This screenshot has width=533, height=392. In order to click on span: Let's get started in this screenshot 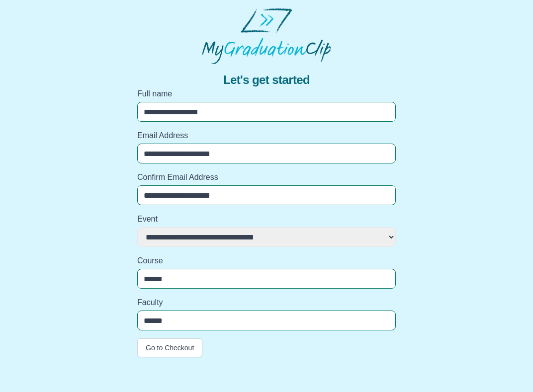, I will do `click(266, 80)`.